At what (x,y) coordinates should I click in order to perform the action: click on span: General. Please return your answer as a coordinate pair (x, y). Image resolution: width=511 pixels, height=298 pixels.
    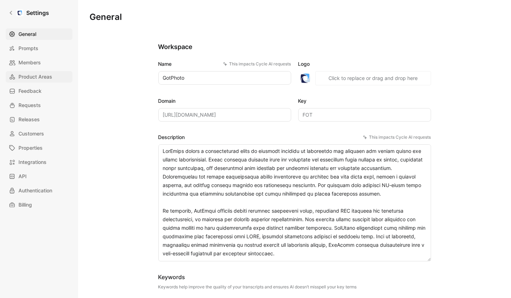
    Looking at the image, I should click on (27, 34).